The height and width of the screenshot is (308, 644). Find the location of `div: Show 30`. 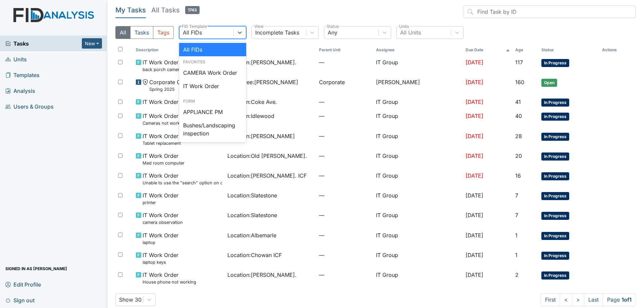

div: Show 30 is located at coordinates (130, 300).